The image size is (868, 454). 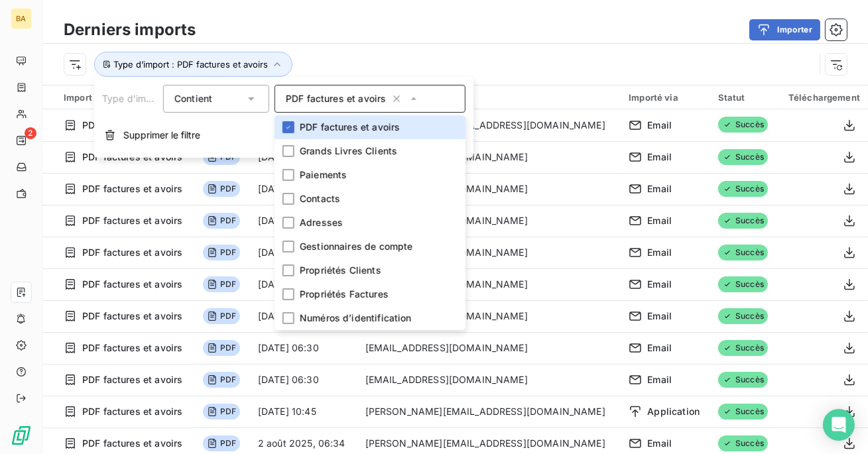 I want to click on button: Type d’import : PDF factures et avoirs, so click(x=193, y=64).